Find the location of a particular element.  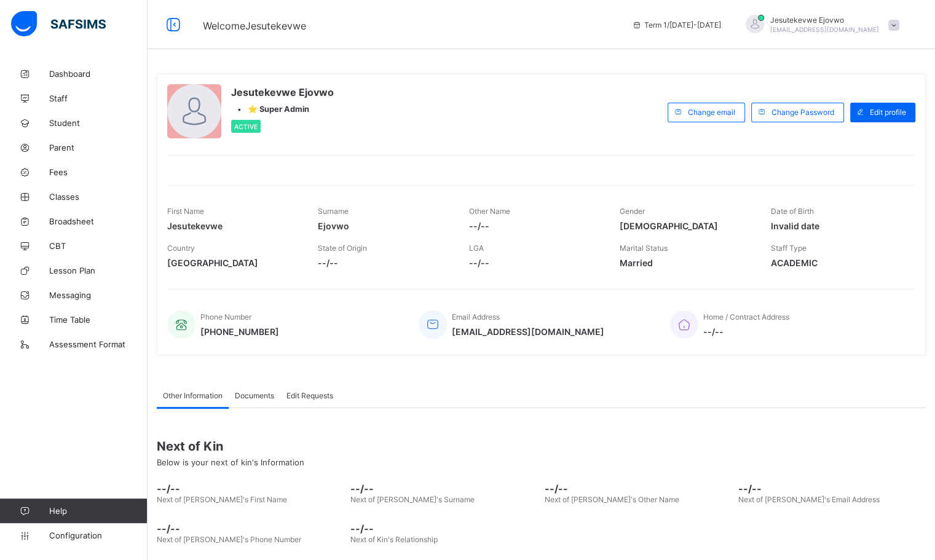

span: Other Information is located at coordinates (192, 395).